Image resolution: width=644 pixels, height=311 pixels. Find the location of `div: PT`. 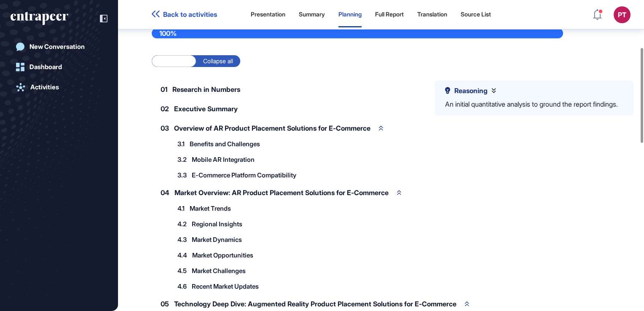

div: PT is located at coordinates (622, 15).